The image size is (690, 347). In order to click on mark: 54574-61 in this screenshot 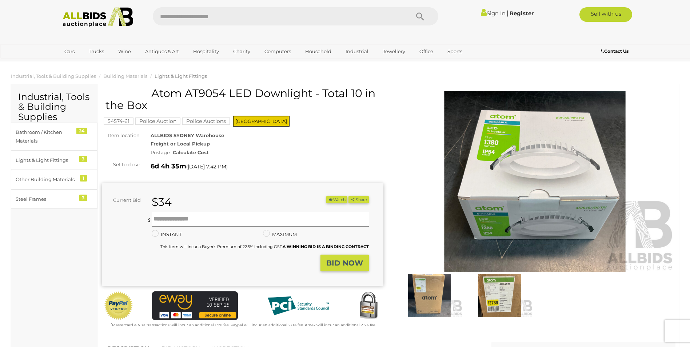, I will do `click(119, 121)`.